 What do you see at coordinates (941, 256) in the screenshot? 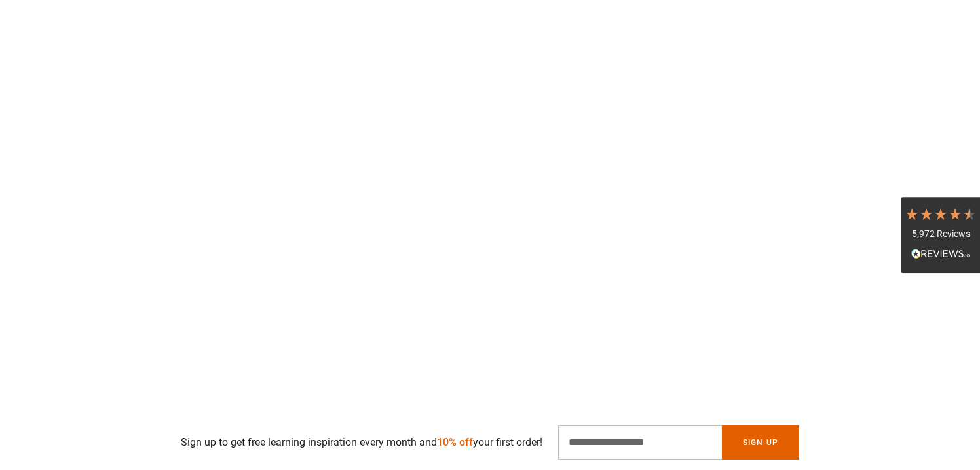
I see `div: Read All Reviews` at bounding box center [941, 256].